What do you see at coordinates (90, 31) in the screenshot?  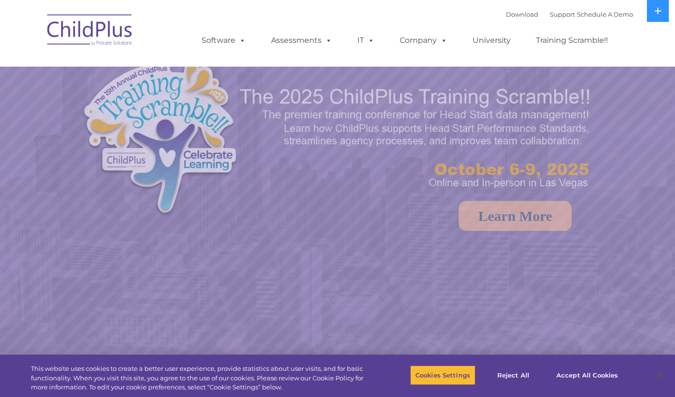 I see `img: ChildPlus by Procare Solutions` at bounding box center [90, 31].